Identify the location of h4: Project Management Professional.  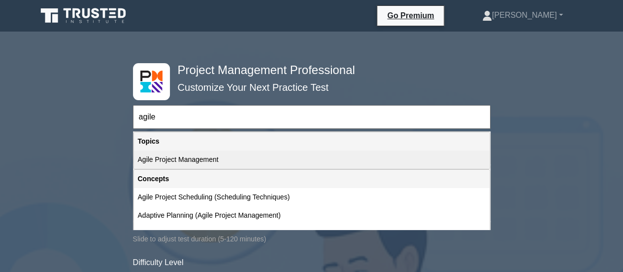
(308, 70).